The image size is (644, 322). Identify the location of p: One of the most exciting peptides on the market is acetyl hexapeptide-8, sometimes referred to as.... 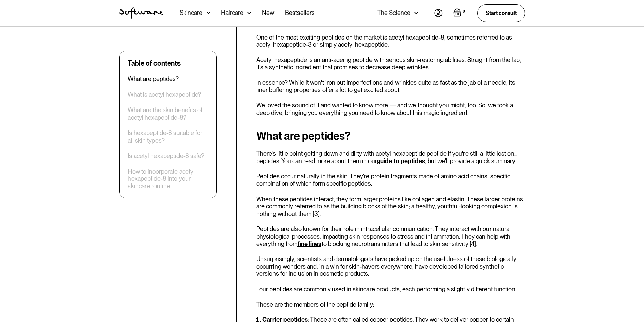
(391, 41).